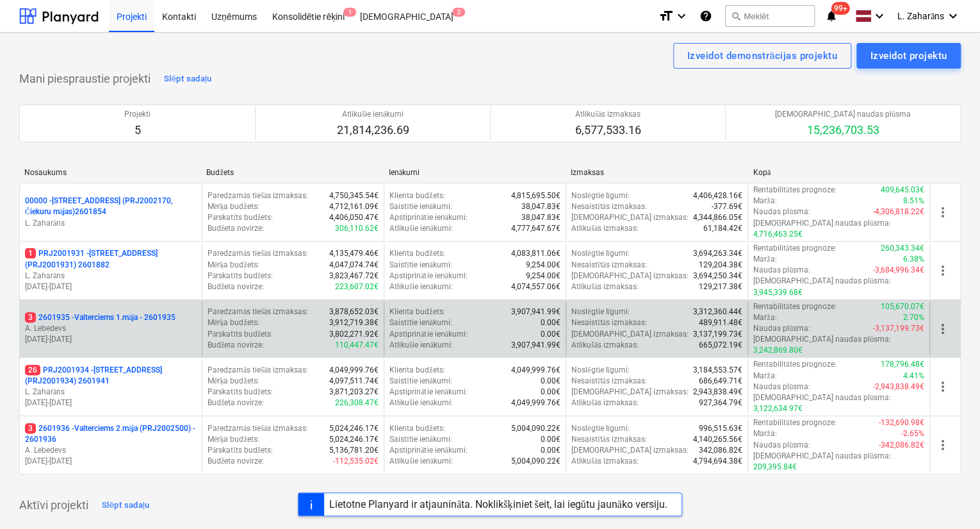  What do you see at coordinates (354, 276) in the screenshot?
I see `p: 3,823,467.72€` at bounding box center [354, 276].